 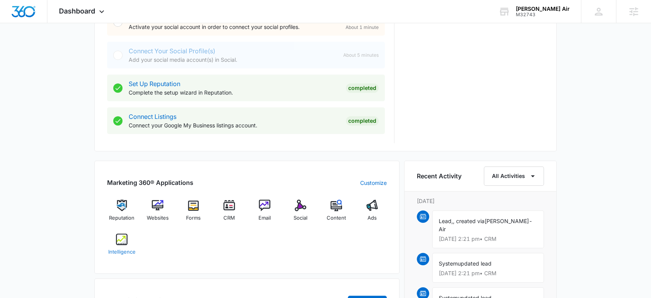 What do you see at coordinates (301, 218) in the screenshot?
I see `span: Social` at bounding box center [301, 218].